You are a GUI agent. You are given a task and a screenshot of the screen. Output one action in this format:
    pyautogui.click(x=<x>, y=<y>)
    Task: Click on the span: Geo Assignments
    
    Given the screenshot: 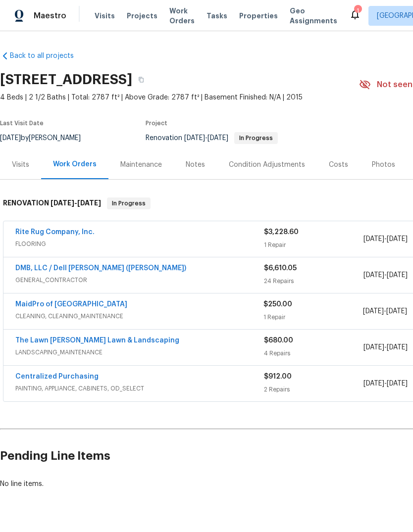 What is the action you would take?
    pyautogui.click(x=313, y=16)
    